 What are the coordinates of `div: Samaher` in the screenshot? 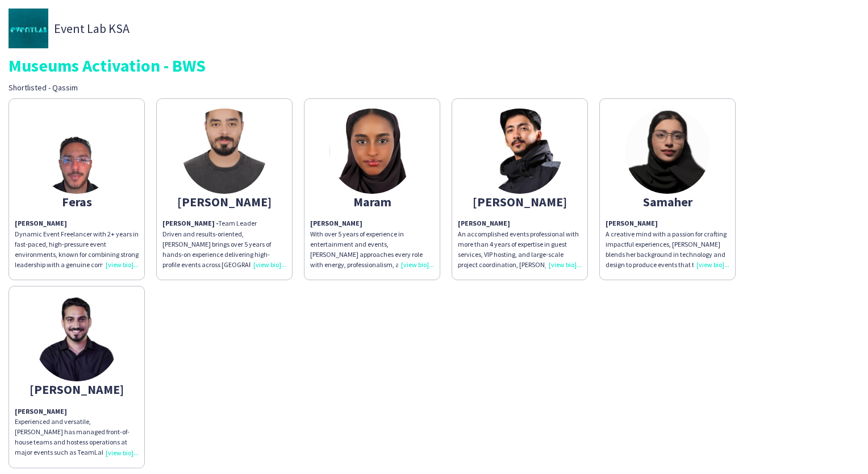 It's located at (667, 202).